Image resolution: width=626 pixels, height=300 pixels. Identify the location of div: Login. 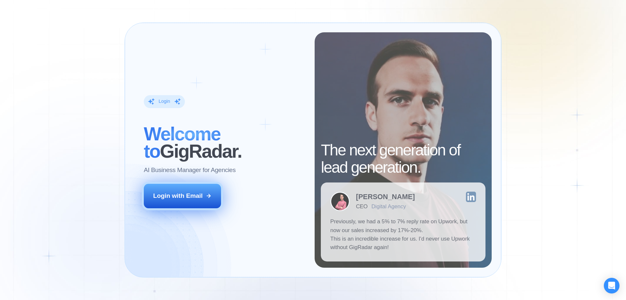
(164, 101).